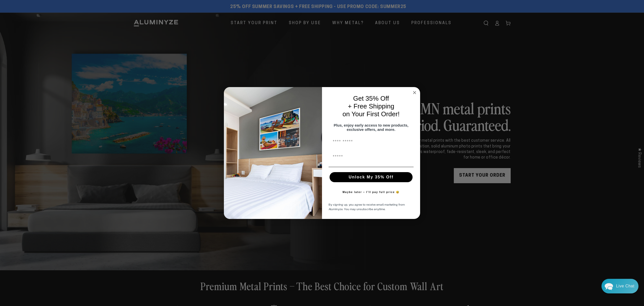 This screenshot has width=644, height=306. Describe the element at coordinates (371, 106) in the screenshot. I see `span: + Free Shipping` at that location.